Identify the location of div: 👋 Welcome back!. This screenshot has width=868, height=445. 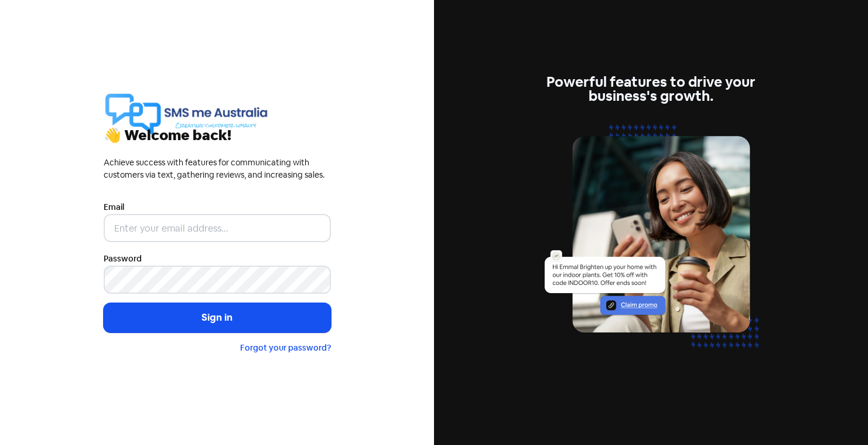
(217, 136).